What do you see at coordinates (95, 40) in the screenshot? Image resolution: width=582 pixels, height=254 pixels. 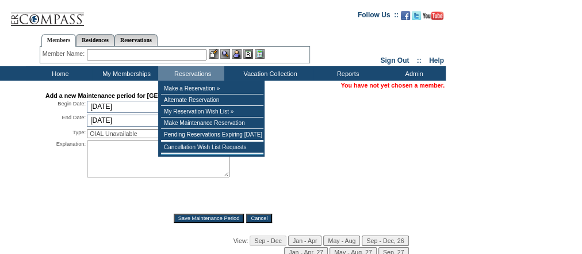 I see `a: Residences` at bounding box center [95, 40].